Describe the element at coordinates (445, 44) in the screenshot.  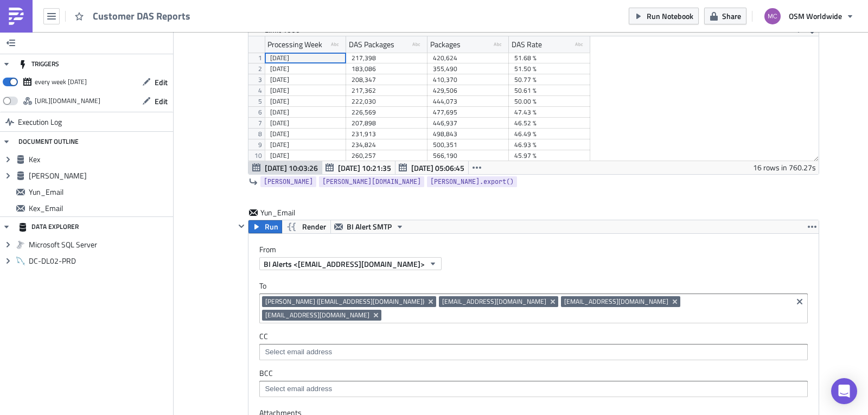
I see `div: Packages` at that location.